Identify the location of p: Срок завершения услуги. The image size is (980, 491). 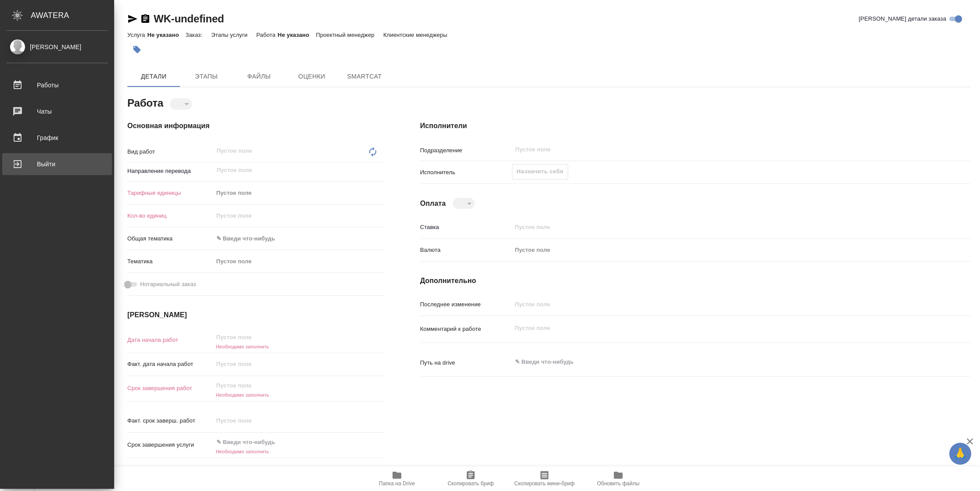
(170, 445).